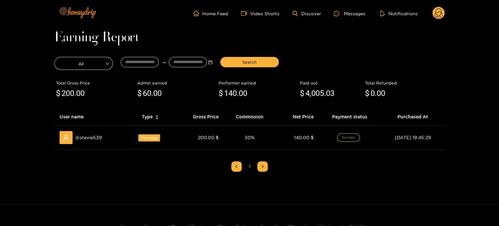  What do you see at coordinates (91, 117) in the screenshot?
I see `th: User name` at bounding box center [91, 117].